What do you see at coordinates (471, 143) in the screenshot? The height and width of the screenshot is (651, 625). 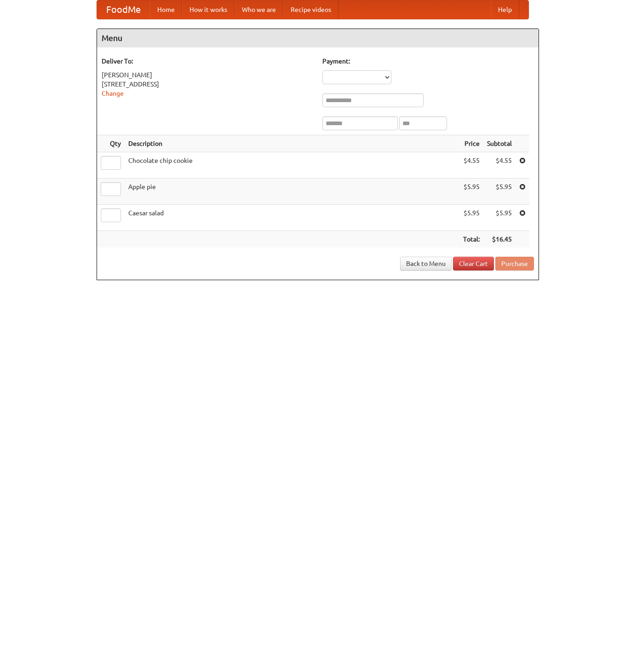 I see `th: Price` at bounding box center [471, 143].